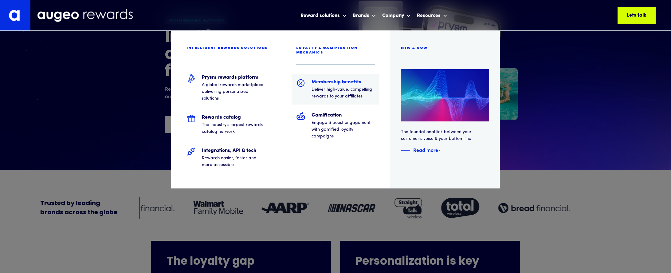  What do you see at coordinates (234, 151) in the screenshot?
I see `h5: Integrations, API & tech` at bounding box center [234, 151].